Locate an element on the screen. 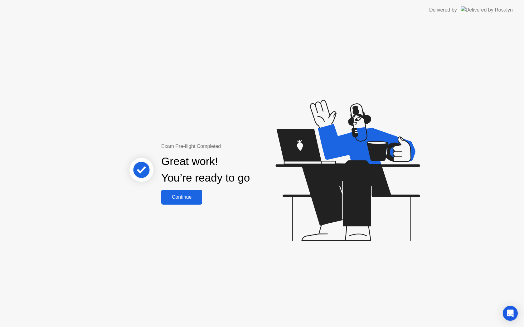 Image resolution: width=524 pixels, height=327 pixels. div: Great work! You’re ready to go is located at coordinates (206, 170).